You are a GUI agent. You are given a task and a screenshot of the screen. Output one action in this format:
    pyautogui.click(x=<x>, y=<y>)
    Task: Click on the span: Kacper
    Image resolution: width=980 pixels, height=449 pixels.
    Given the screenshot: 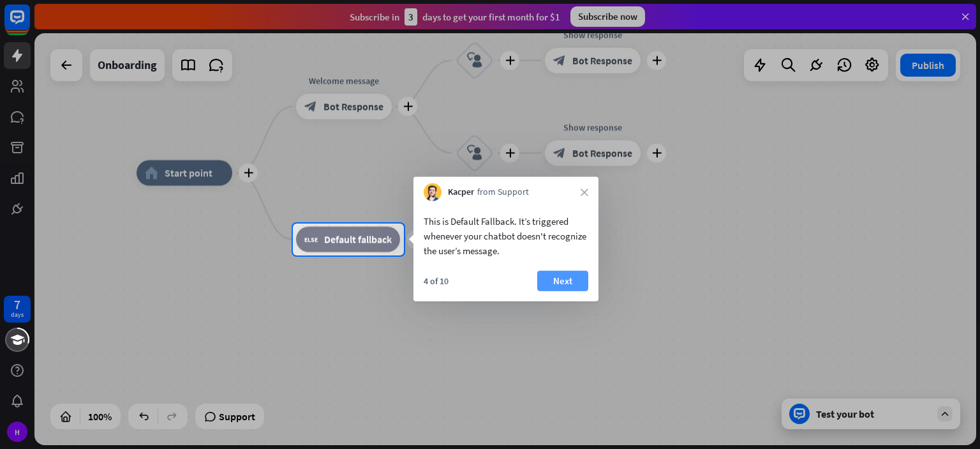 What is the action you would take?
    pyautogui.click(x=461, y=192)
    